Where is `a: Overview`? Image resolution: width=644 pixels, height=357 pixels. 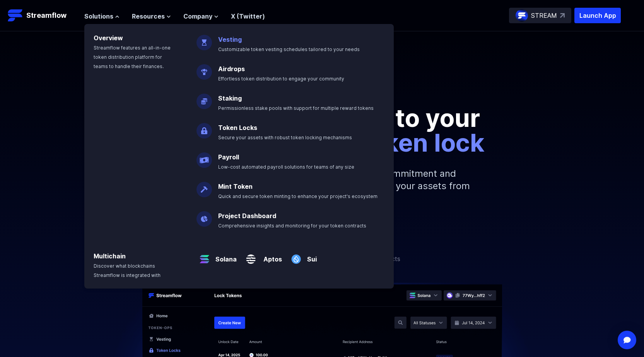
a: Overview is located at coordinates (108, 38).